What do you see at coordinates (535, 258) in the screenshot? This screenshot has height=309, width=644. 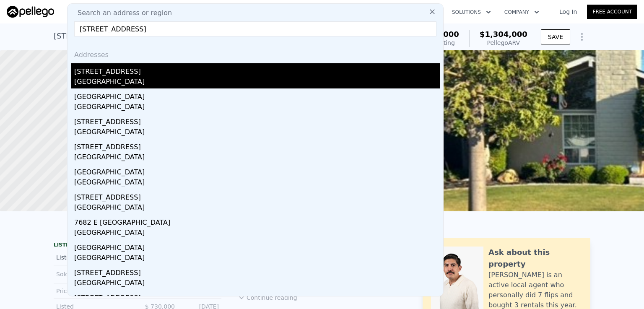 I see `div: Ask about this property` at bounding box center [535, 258].